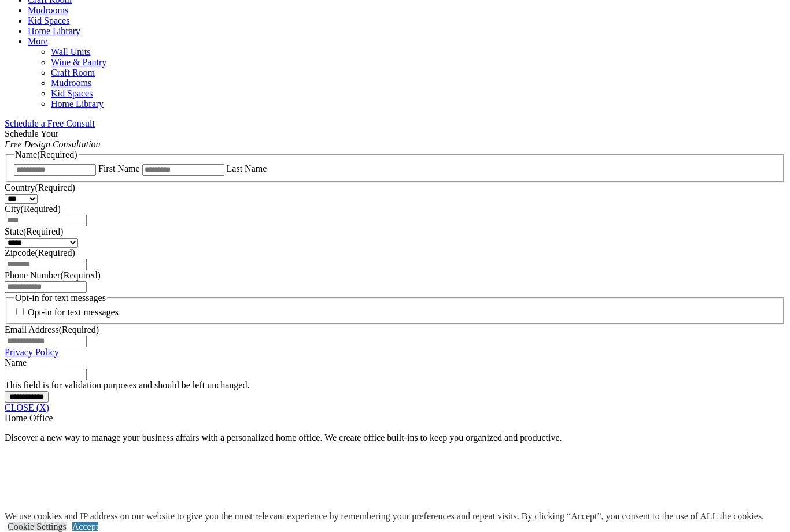  What do you see at coordinates (79, 62) in the screenshot?
I see `a: Wine & Pantry` at bounding box center [79, 62].